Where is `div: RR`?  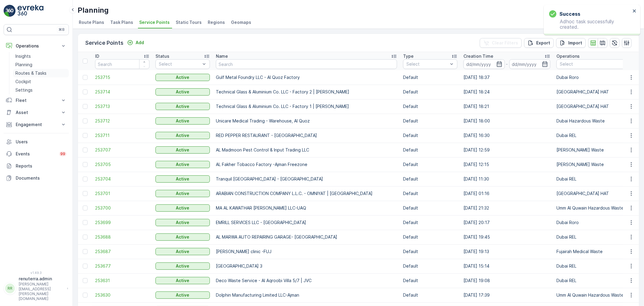 div: RR is located at coordinates (10, 288).